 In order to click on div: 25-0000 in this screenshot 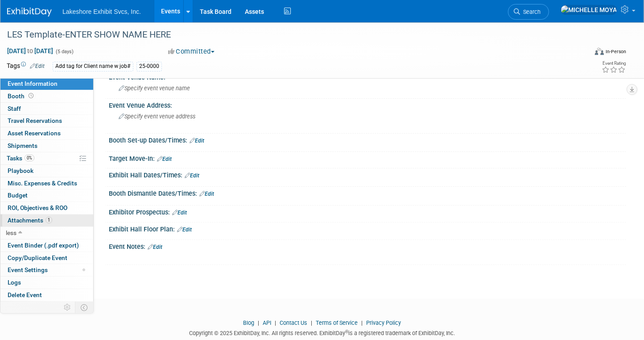, I will do `click(149, 66)`.